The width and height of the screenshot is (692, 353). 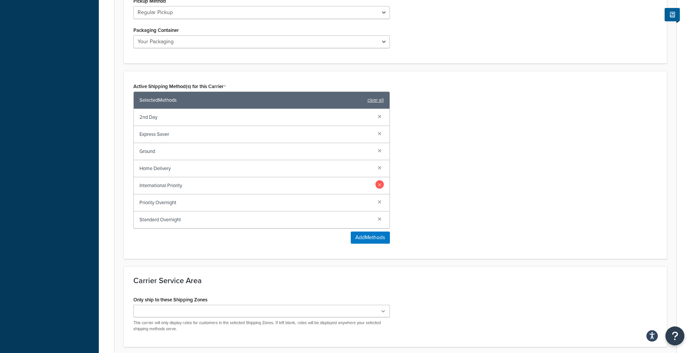 I want to click on span: Priority Overnight, so click(x=255, y=203).